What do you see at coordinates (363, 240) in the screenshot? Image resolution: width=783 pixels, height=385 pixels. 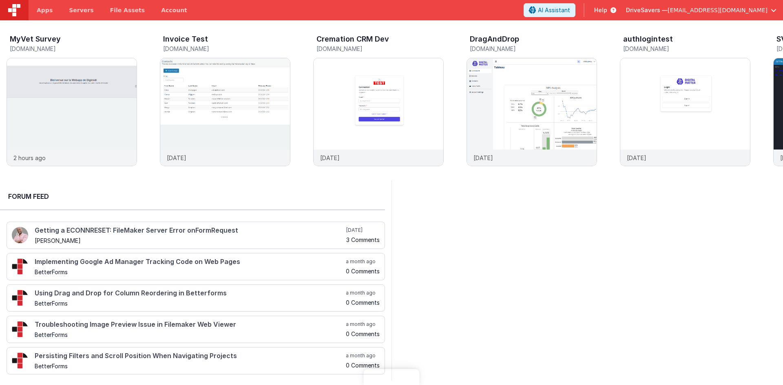 I see `h5: 3 Comments` at bounding box center [363, 240].